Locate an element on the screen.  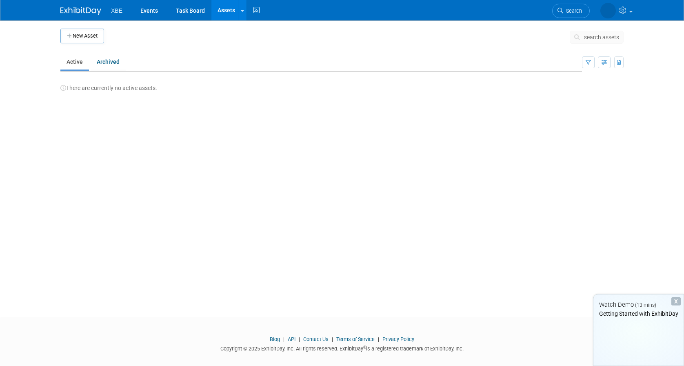
div: Getting Started with ExhibitDay is located at coordinates (639, 313).